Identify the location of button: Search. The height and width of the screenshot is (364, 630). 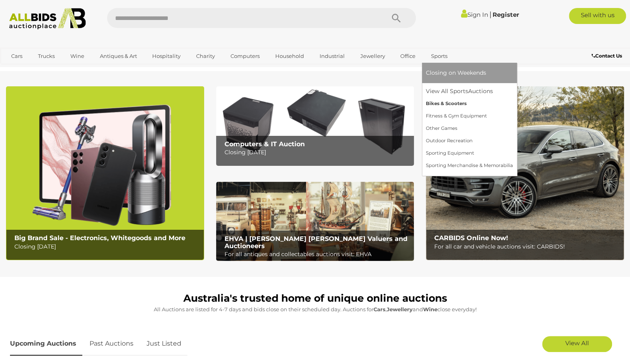
(396, 18).